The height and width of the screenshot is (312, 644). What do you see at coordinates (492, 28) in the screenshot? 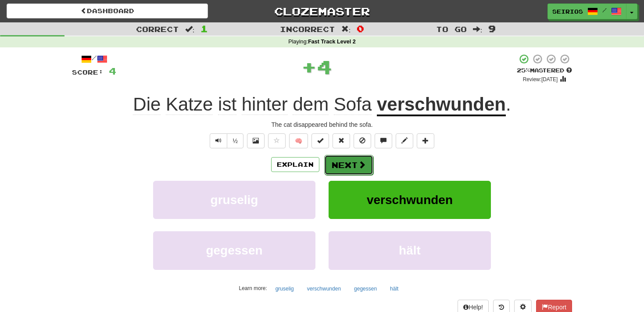
I see `span: 9` at bounding box center [492, 28].